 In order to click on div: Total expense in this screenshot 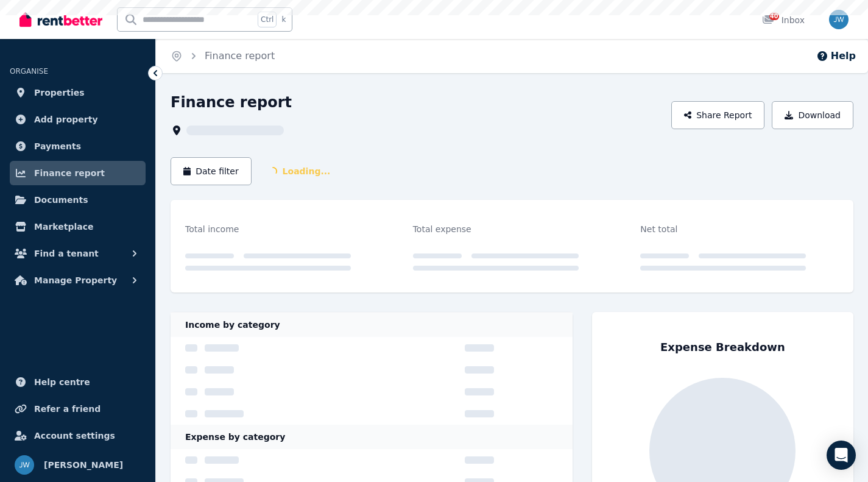, I will do `click(496, 229)`.